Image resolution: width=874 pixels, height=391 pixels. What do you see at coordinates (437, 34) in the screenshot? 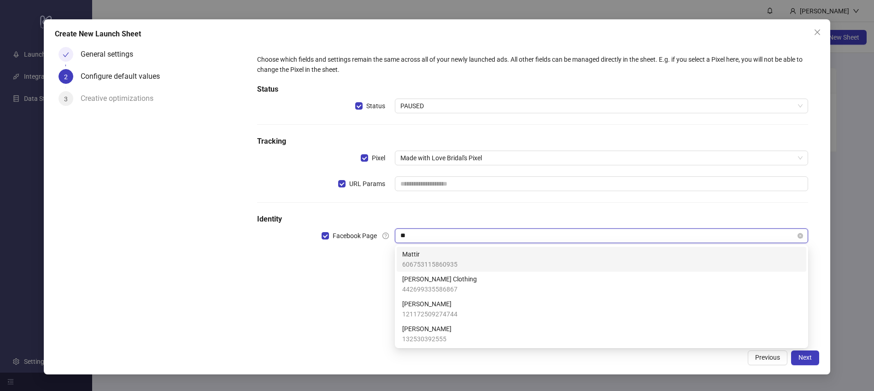
I see `div: Create New Launch Sheet` at bounding box center [437, 34].